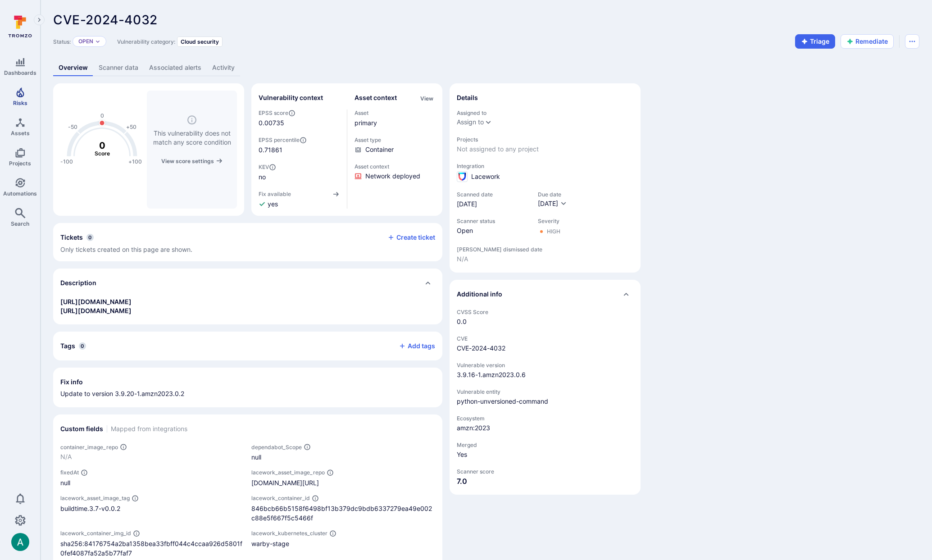 This screenshot has height=560, width=932. Describe the element at coordinates (289, 533) in the screenshot. I see `span: lacework_kubernetes_cluster` at that location.